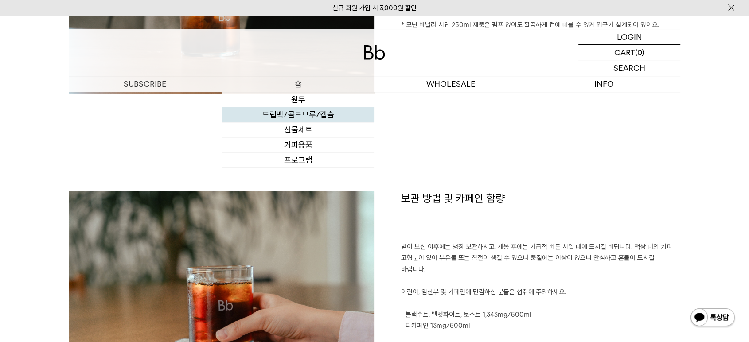 This screenshot has height=342, width=749. Describe the element at coordinates (298, 84) in the screenshot. I see `p: 숍` at that location.